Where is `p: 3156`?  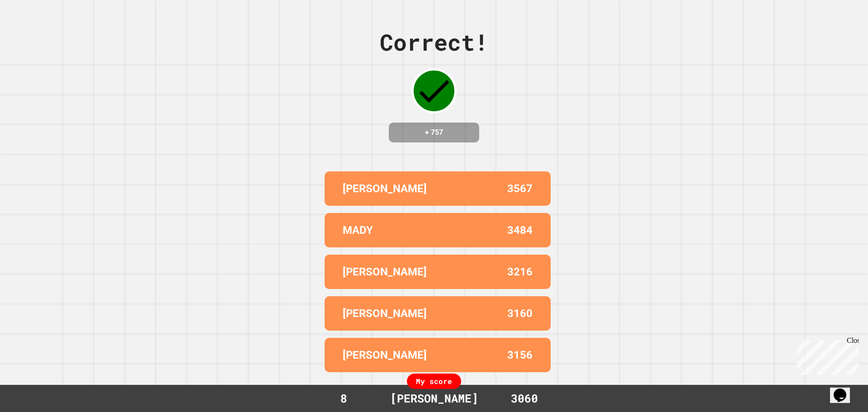 p: 3156 is located at coordinates (520, 355).